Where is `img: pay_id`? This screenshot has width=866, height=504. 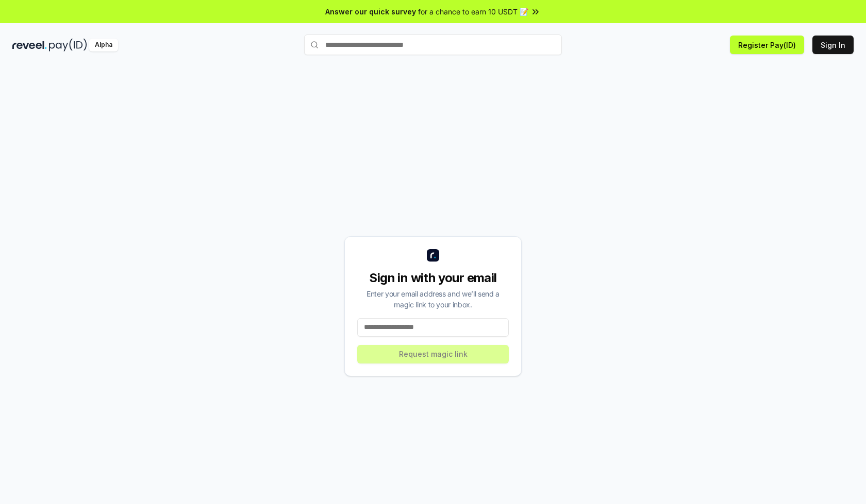
img: pay_id is located at coordinates (68, 45).